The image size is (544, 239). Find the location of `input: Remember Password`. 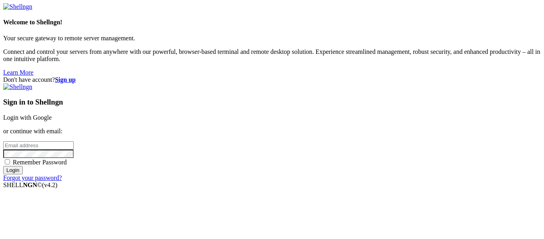

input: Remember Password is located at coordinates (7, 161).